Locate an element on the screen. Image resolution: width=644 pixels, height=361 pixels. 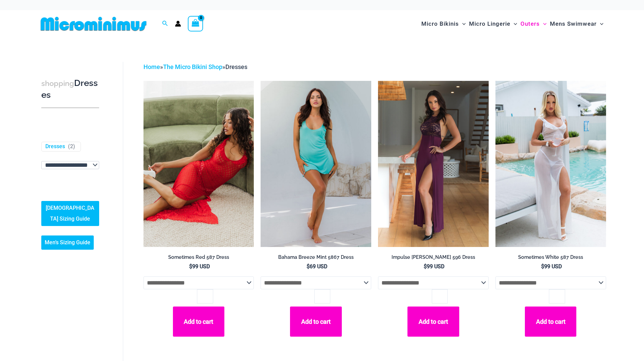
a: Micro LingerieMenu ToggleMenu Toggle is located at coordinates (493, 24).